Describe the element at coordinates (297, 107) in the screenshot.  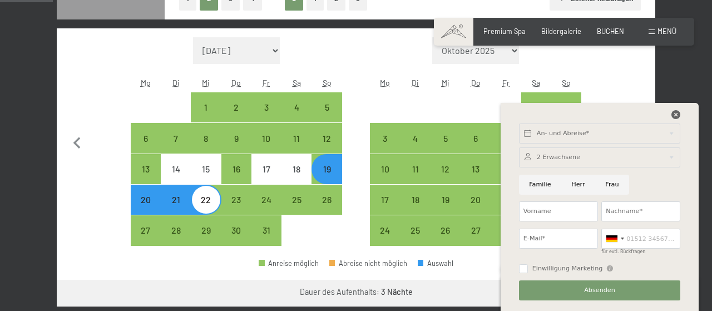
I see `div: Sat Oct 04 2025` at that location.